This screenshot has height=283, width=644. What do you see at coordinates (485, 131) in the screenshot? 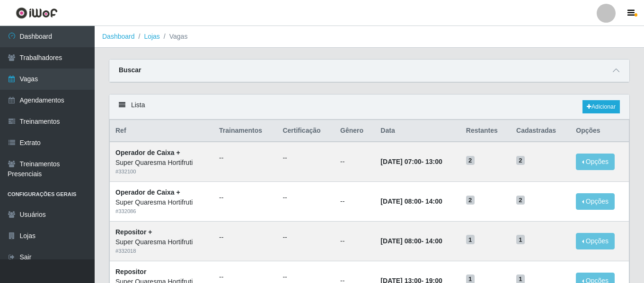
I see `th: Restantes` at bounding box center [485, 131].